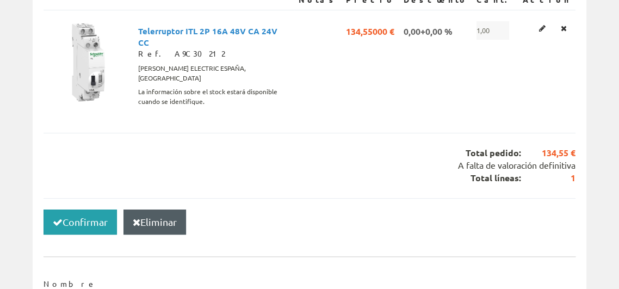 This screenshot has width=619, height=289. Describe the element at coordinates (428, 30) in the screenshot. I see `span: 0,00+0,00 %` at that location.